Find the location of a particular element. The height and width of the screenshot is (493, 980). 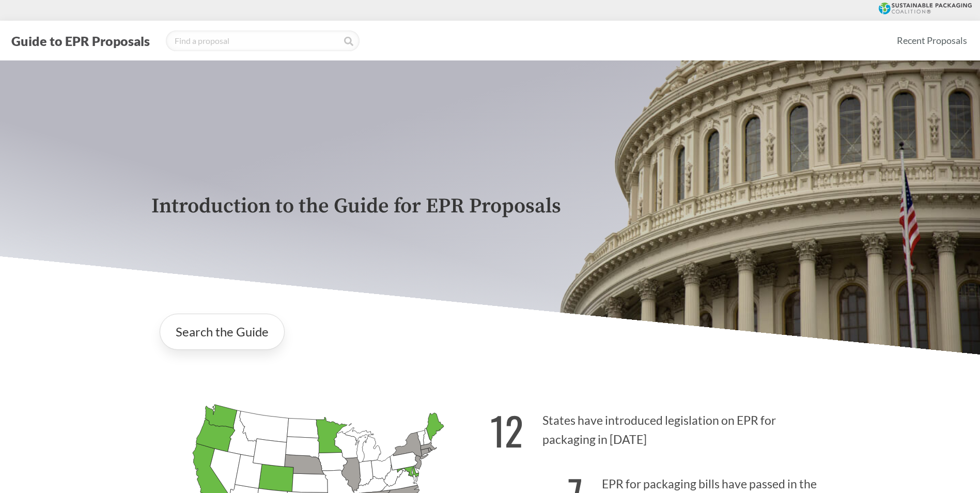

a: Search the Guide is located at coordinates (222, 332).